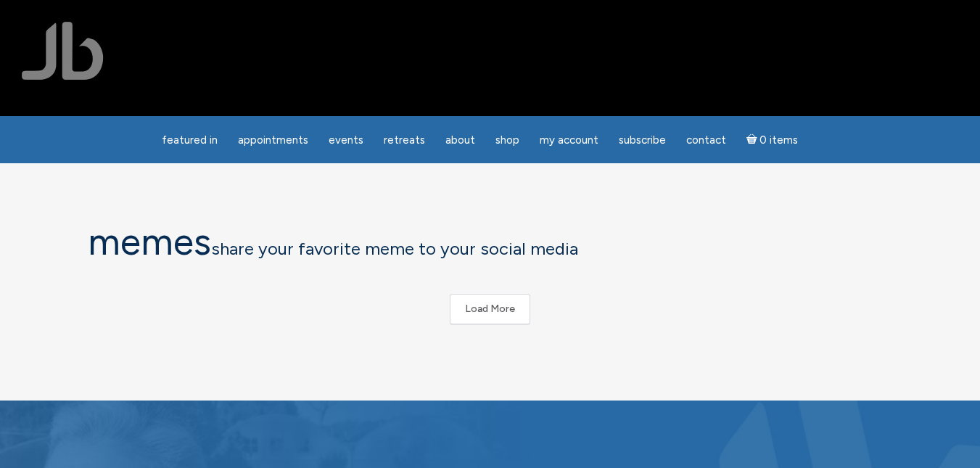 Image resolution: width=980 pixels, height=468 pixels. I want to click on span: My Account, so click(568, 140).